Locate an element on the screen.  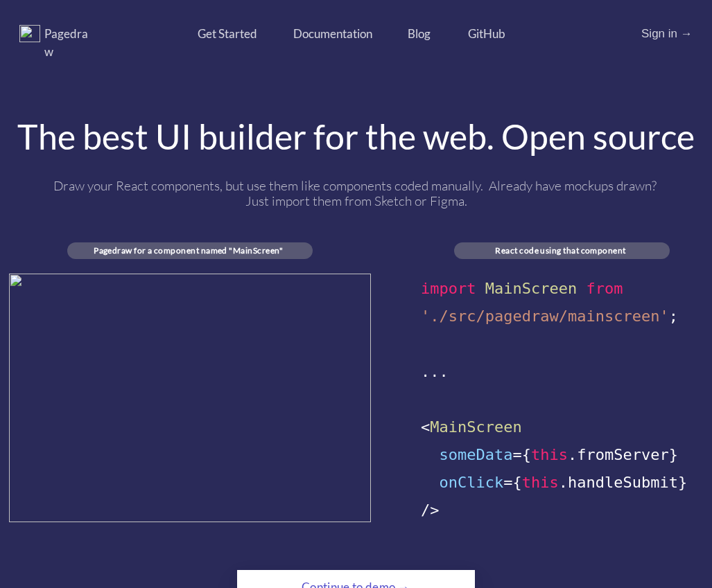
a: Blog is located at coordinates (419, 34).